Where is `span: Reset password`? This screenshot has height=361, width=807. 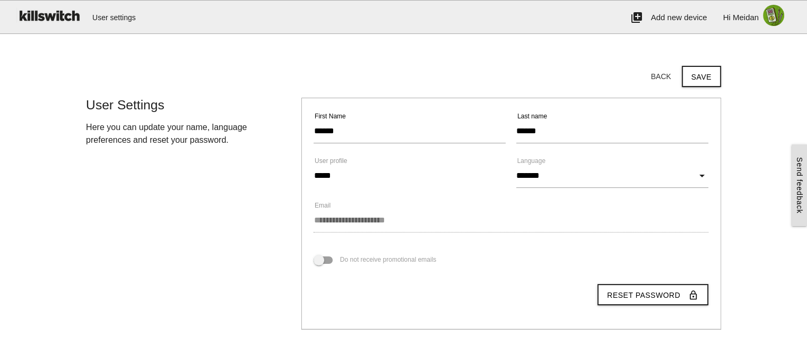
span: Reset password is located at coordinates (643, 295).